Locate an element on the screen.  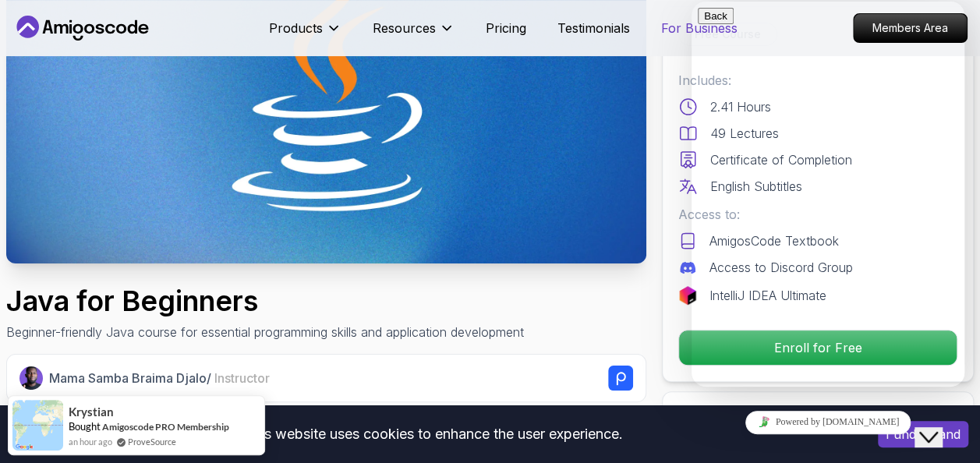
p: Beginner-friendly Java course for essential programming skills and application development is located at coordinates (265, 332).